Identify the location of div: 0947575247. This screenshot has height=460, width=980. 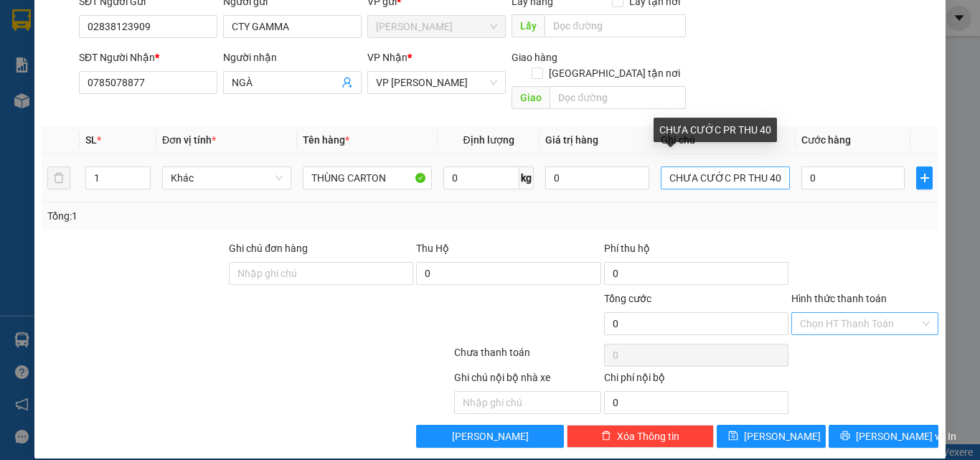
(195, 74).